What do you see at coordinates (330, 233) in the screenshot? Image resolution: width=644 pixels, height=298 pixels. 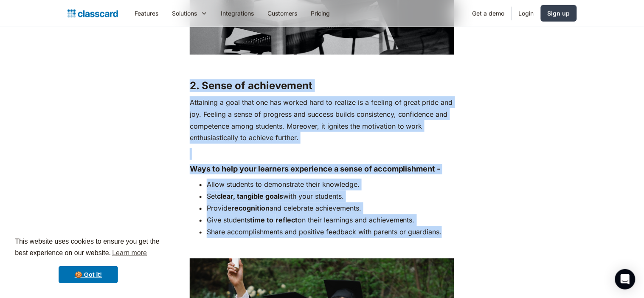 I see `li: Share accomplishments and positive feedback with parents or guardians.` at bounding box center [330, 233].